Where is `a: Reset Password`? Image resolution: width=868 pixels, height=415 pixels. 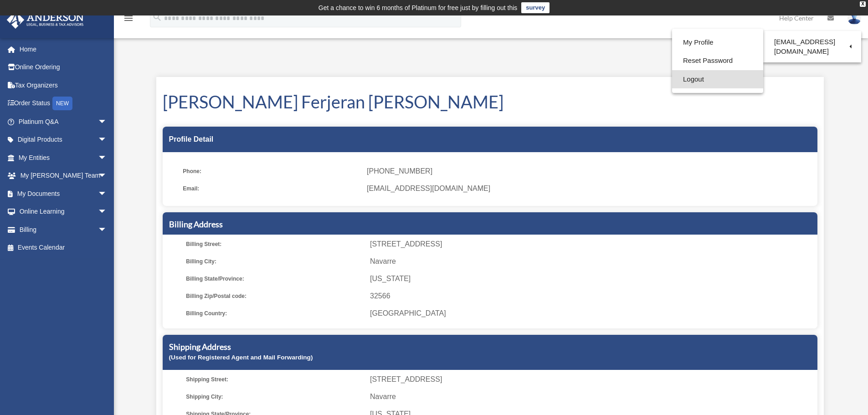 a: Reset Password is located at coordinates (717, 61).